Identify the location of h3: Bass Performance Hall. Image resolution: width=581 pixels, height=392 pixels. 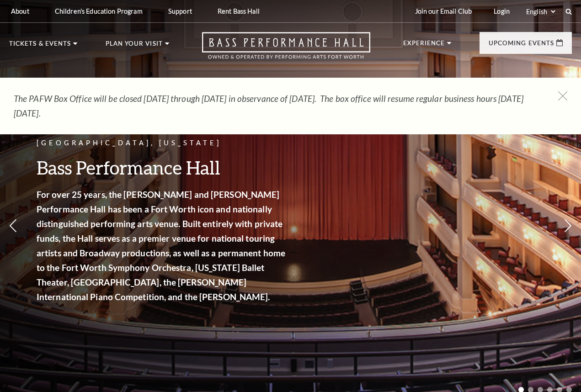
(162, 167).